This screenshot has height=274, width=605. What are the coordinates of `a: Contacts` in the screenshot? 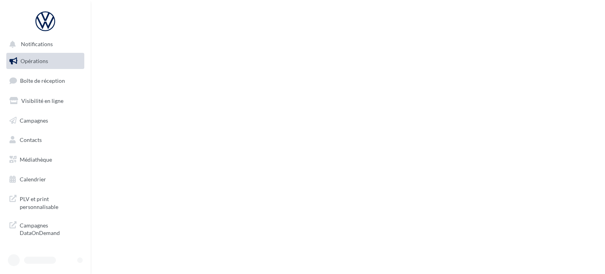 It's located at (45, 140).